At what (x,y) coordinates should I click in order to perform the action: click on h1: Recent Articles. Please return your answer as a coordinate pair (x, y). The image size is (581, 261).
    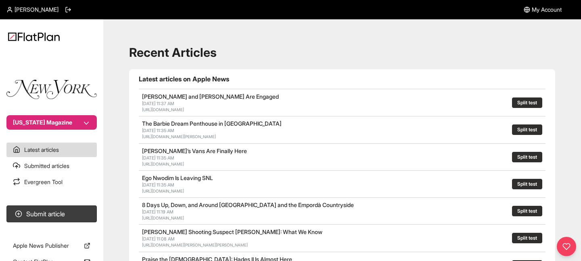
    Looking at the image, I should click on (342, 52).